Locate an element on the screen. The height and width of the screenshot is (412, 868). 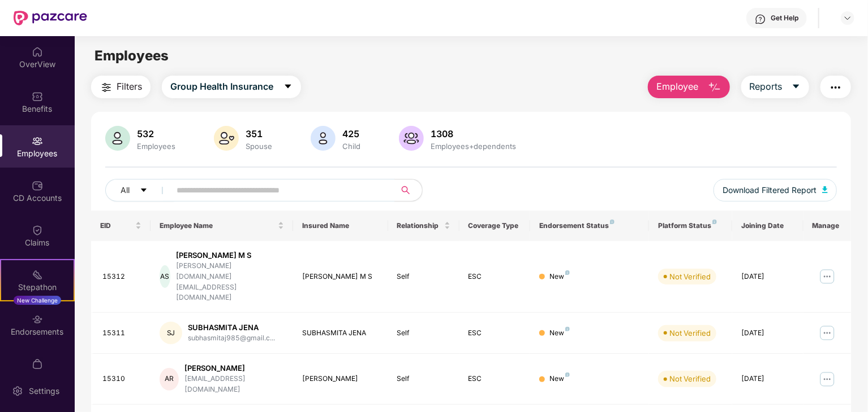
span: EID is located at coordinates (116, 226).